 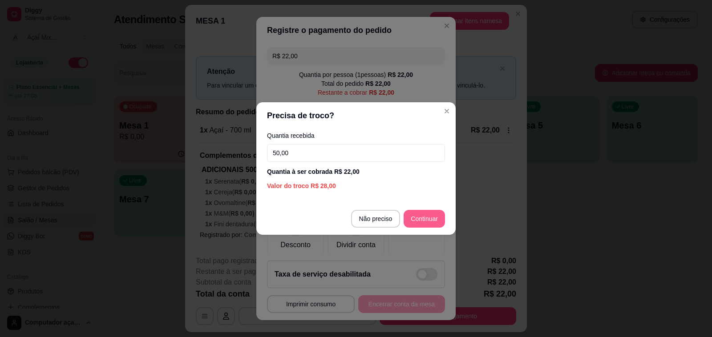 What do you see at coordinates (375, 219) in the screenshot?
I see `button: Não preciso` at bounding box center [375, 219].